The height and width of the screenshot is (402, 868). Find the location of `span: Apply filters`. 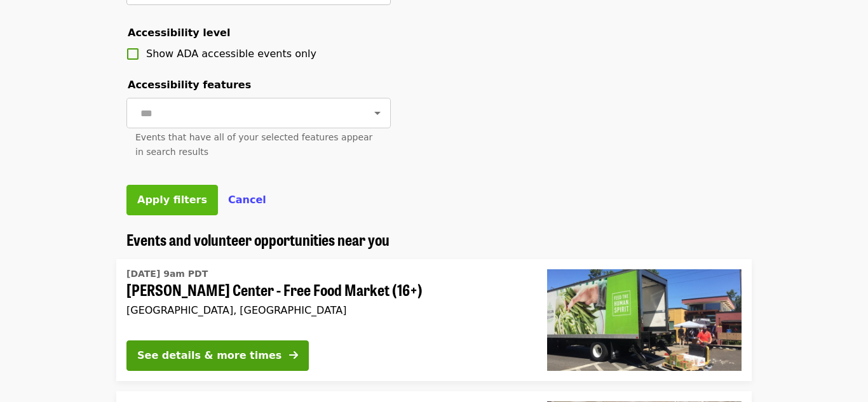

span: Apply filters is located at coordinates (173, 199).